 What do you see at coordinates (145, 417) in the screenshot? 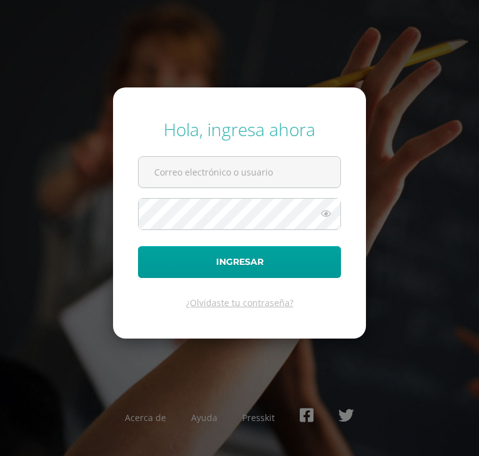
I see `a: Acerca de` at bounding box center [145, 417].